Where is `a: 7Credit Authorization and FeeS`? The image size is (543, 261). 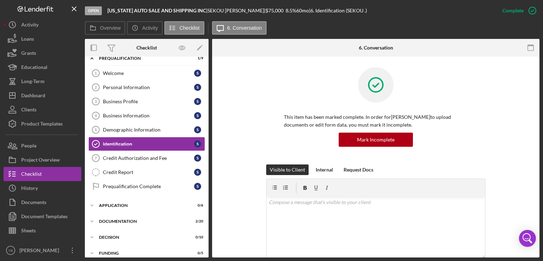 a: 7Credit Authorization and FeeS is located at coordinates (147, 158).